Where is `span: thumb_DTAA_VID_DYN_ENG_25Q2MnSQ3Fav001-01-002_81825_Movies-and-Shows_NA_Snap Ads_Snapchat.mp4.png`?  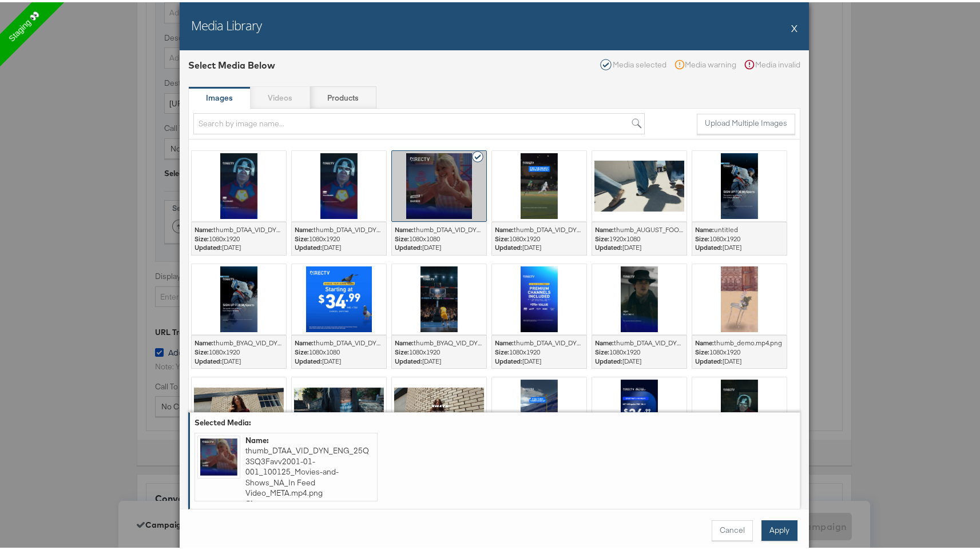 span: thumb_DTAA_VID_DYN_ENG_25Q2MnSQ3Fav001-01-002_81825_Movies-and-Shows_NA_Snap Ads_Snapchat.mp4.png is located at coordinates (688, 340).